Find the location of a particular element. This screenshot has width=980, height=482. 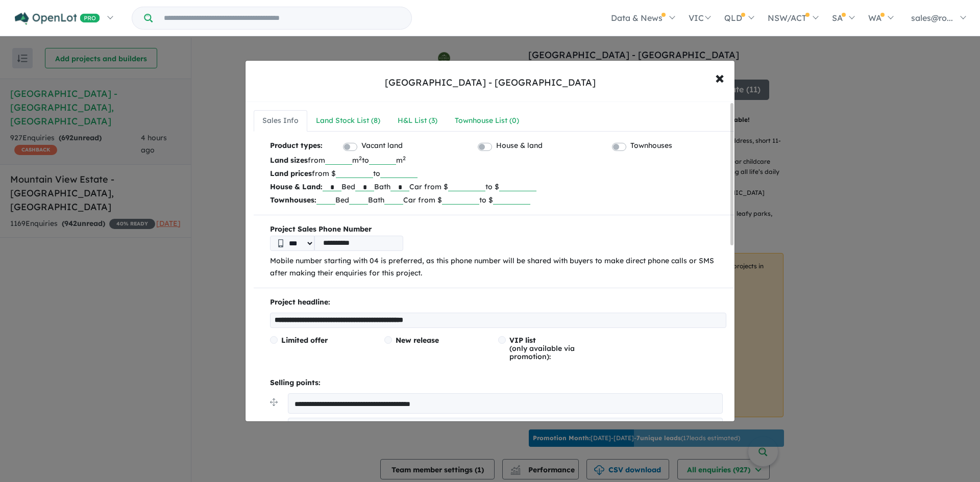

img: Openlot PRO Logo White is located at coordinates (57, 18).